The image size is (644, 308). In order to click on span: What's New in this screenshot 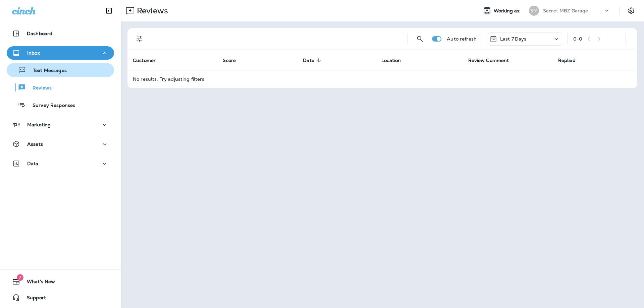, I will do `click(38, 283)`.